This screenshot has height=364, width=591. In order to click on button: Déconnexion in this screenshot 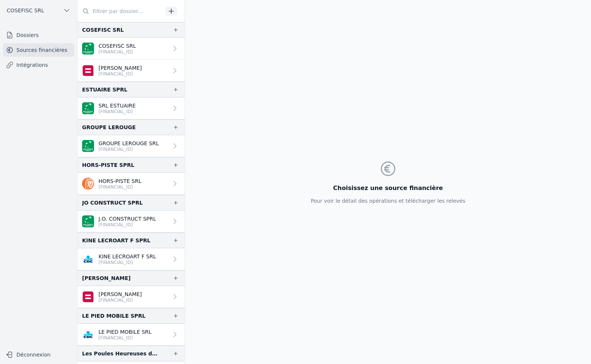, I will do `click(38, 354)`.